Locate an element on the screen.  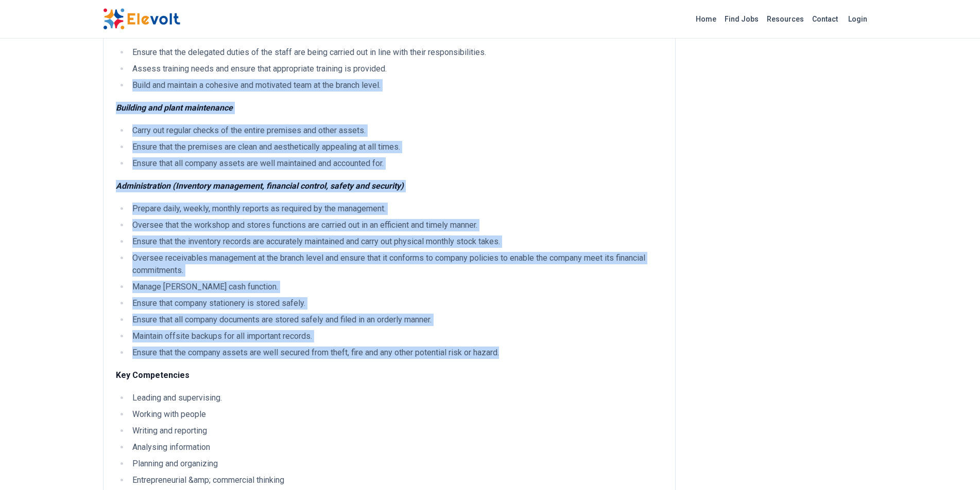
li: Carry out regular checks of the entire premises and other assets. is located at coordinates (396, 131).